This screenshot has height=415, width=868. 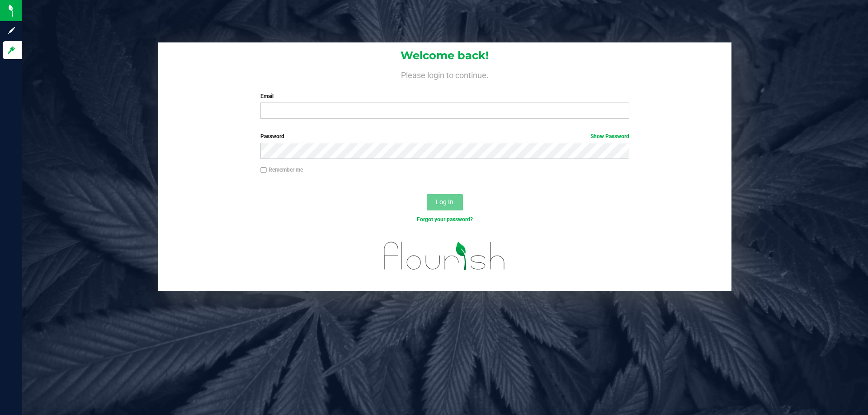 I want to click on a: Show Password, so click(x=610, y=136).